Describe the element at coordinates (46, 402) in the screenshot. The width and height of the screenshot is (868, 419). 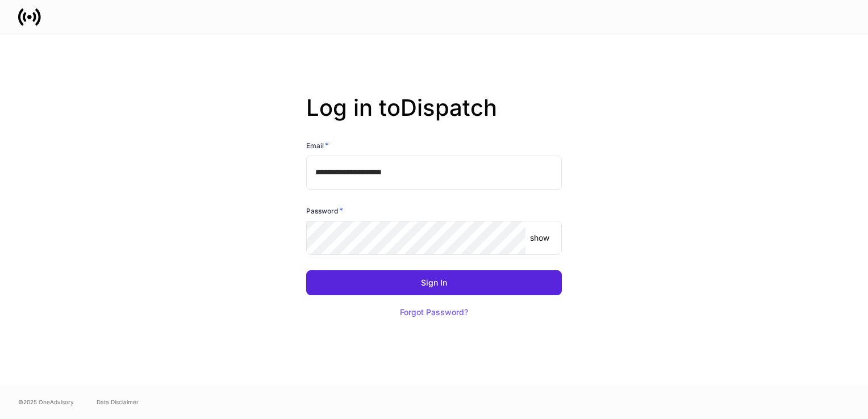
I see `span: © 2025 OneAdvisory` at that location.